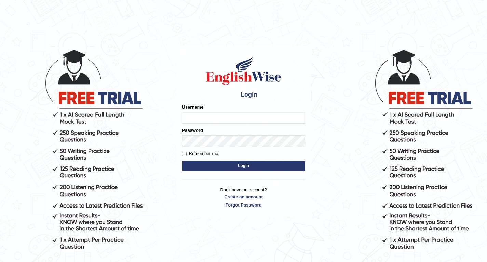 The width and height of the screenshot is (487, 262). I want to click on label: Remember me, so click(200, 153).